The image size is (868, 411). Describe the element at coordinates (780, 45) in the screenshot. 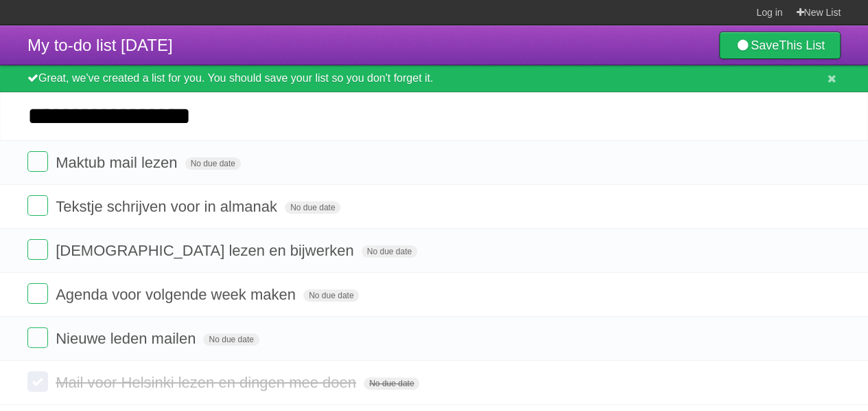

I see `a: SaveThis List` at that location.